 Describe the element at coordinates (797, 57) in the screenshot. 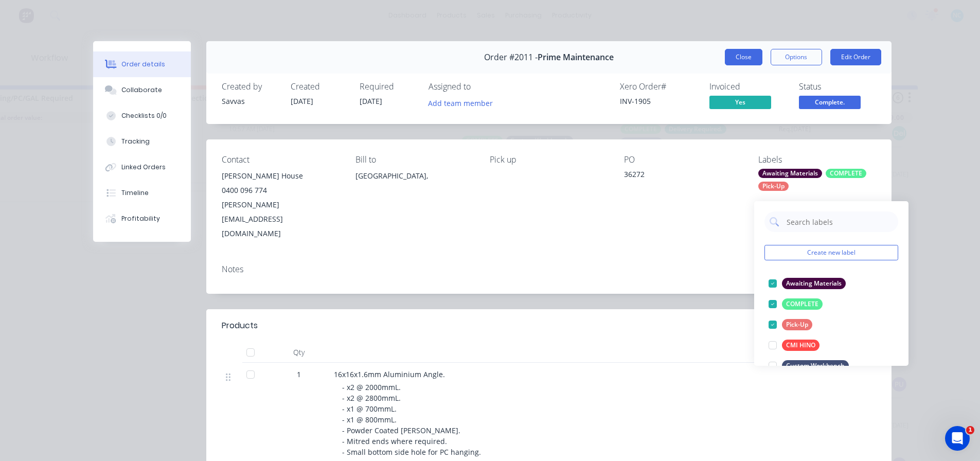

I see `button: Options` at that location.